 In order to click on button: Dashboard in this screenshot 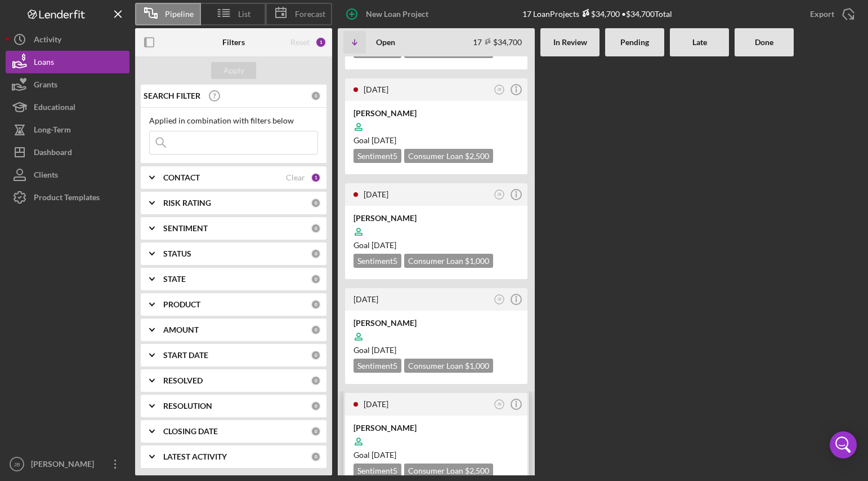, I will do `click(67, 152)`.